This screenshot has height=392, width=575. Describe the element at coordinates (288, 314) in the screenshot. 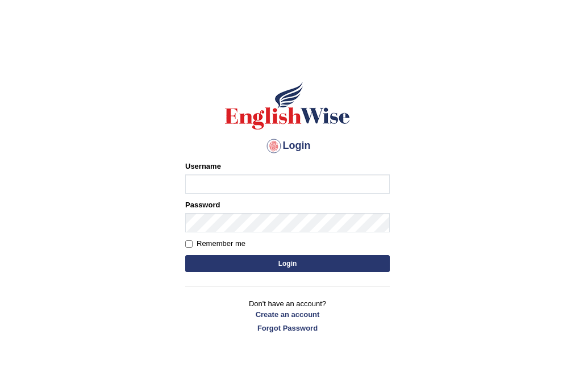

I see `a: Create an account` at that location.